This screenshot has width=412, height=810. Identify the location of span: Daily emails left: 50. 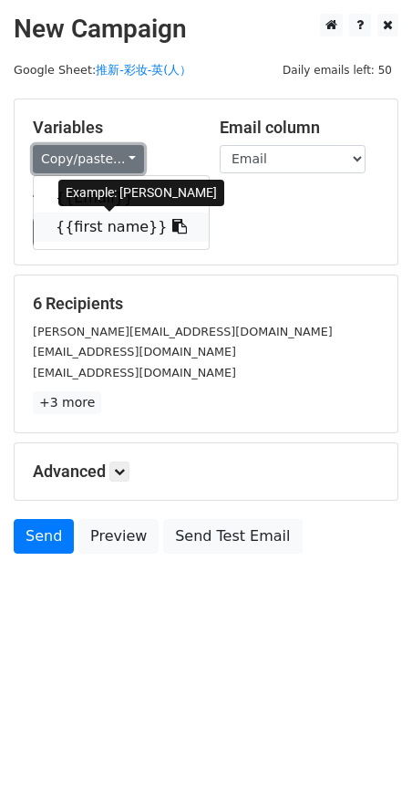
(337, 70).